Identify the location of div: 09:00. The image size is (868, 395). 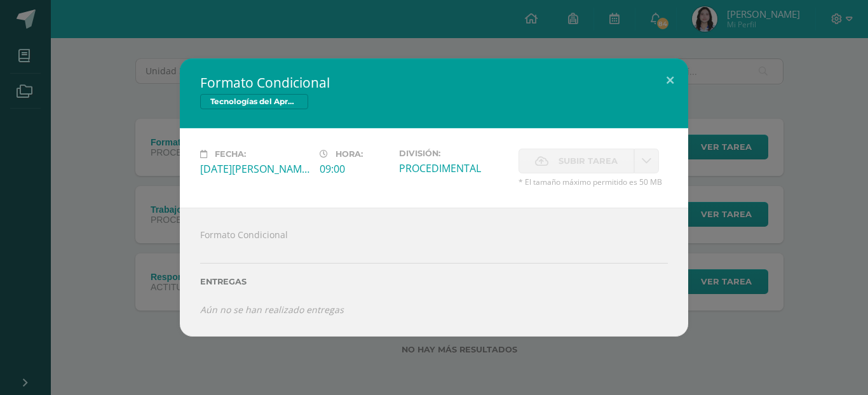
(354, 169).